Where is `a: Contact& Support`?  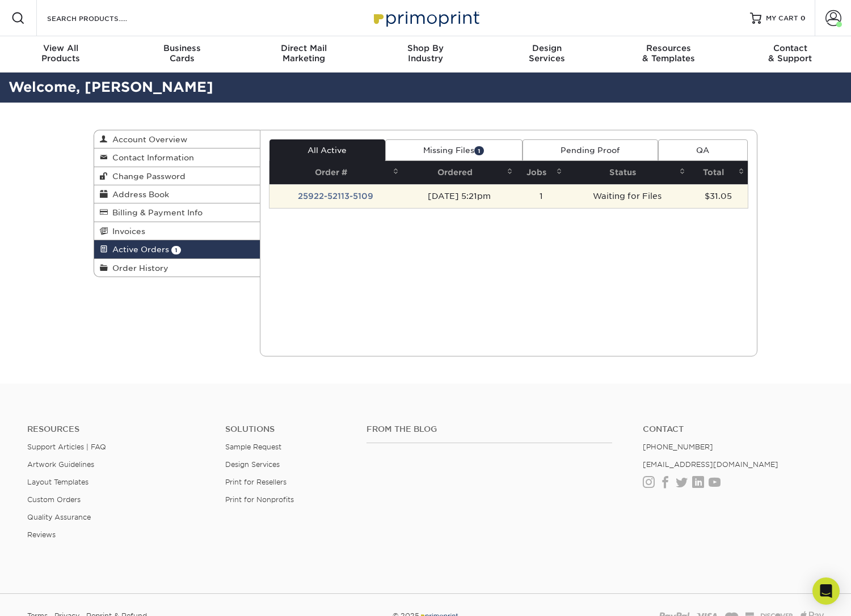 a: Contact& Support is located at coordinates (790, 54).